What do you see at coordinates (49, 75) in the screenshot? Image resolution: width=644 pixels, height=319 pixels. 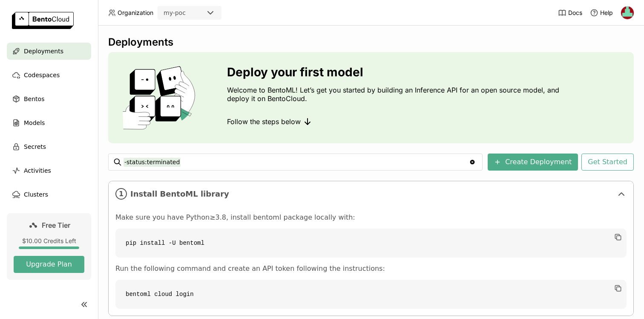 I see `a: Codespaces` at bounding box center [49, 75].